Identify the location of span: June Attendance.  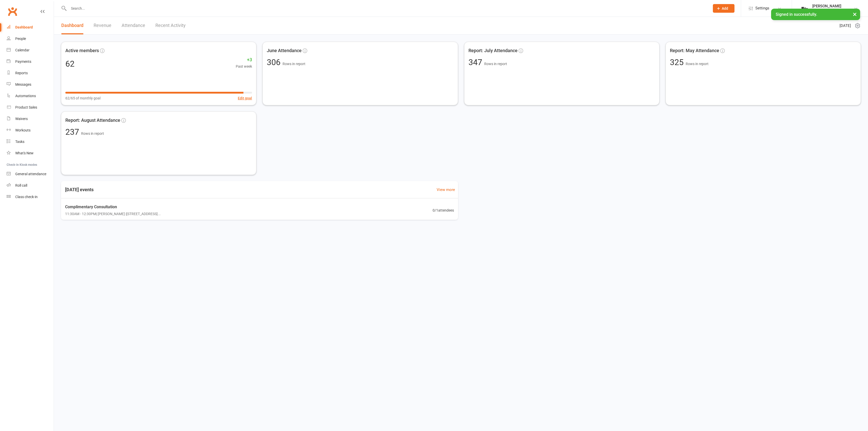
(284, 51).